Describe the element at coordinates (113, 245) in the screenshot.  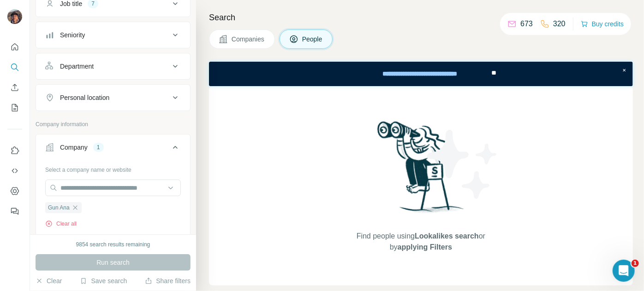
I see `div: 9854 search results remaining` at that location.